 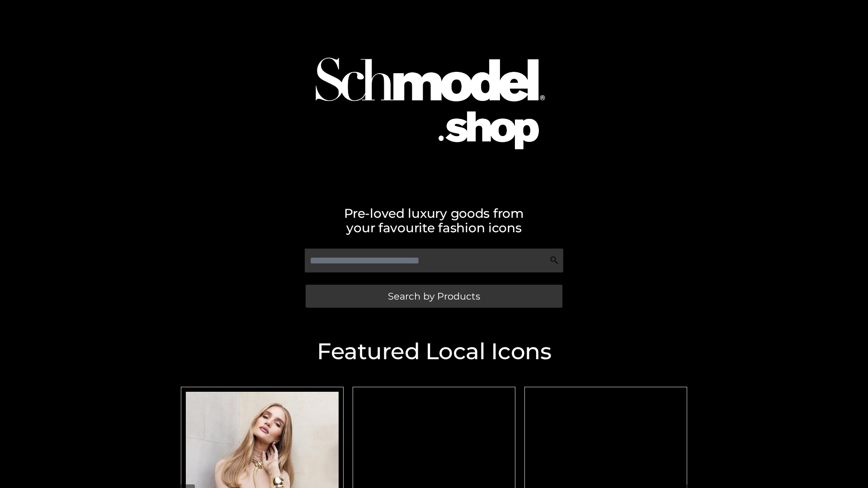 What do you see at coordinates (434, 296) in the screenshot?
I see `span: Search by Products` at bounding box center [434, 296].